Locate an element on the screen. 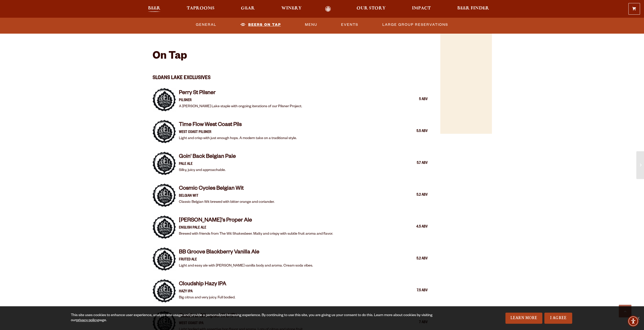 Image resolution: width=644 pixels, height=330 pixels. div: 5.5 ABV is located at coordinates (415, 132).